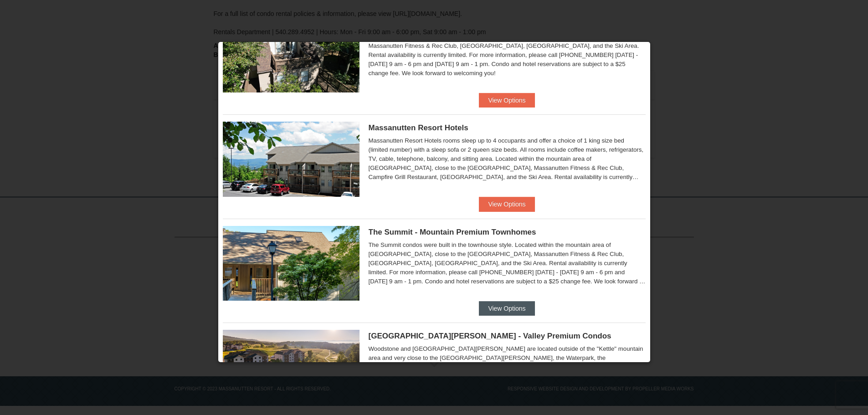 The width and height of the screenshot is (868, 415). I want to click on span: Massanutten Resort Hotels, so click(418, 128).